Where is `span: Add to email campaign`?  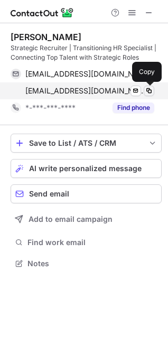 span: Add to email campaign is located at coordinates (70, 219).